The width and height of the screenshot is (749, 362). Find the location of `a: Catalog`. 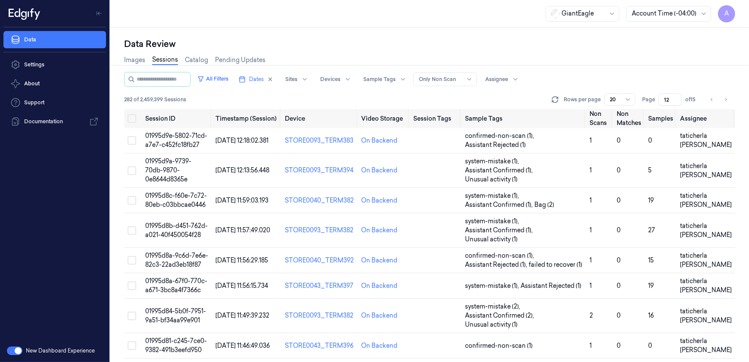

a: Catalog is located at coordinates (196, 60).